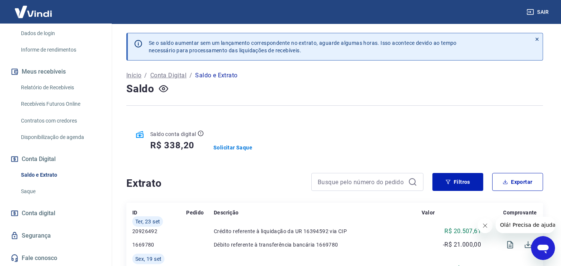  Describe the element at coordinates (518, 182) in the screenshot. I see `button: Exportar` at that location.